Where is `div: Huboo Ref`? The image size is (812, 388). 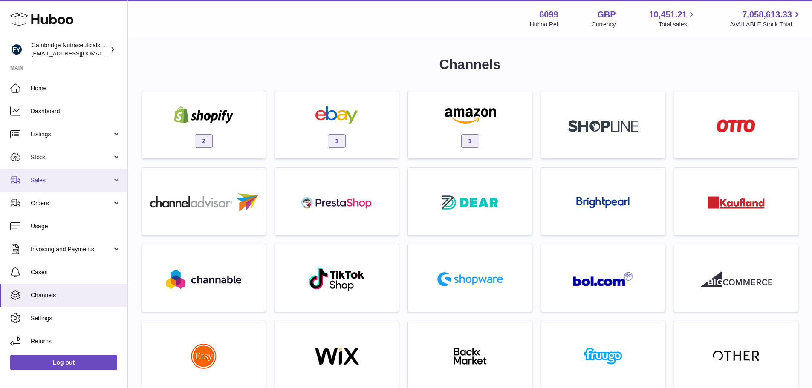 div: Huboo Ref is located at coordinates (544, 24).